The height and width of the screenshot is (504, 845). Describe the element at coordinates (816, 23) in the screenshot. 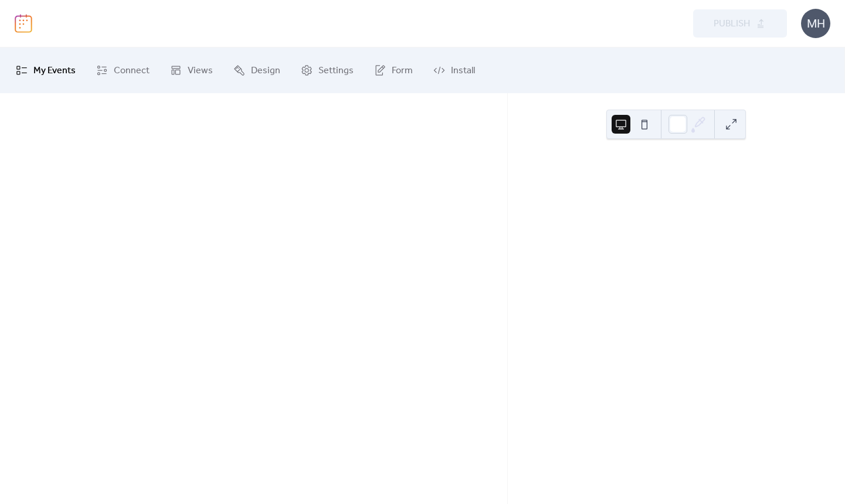

I see `div: MH` at that location.